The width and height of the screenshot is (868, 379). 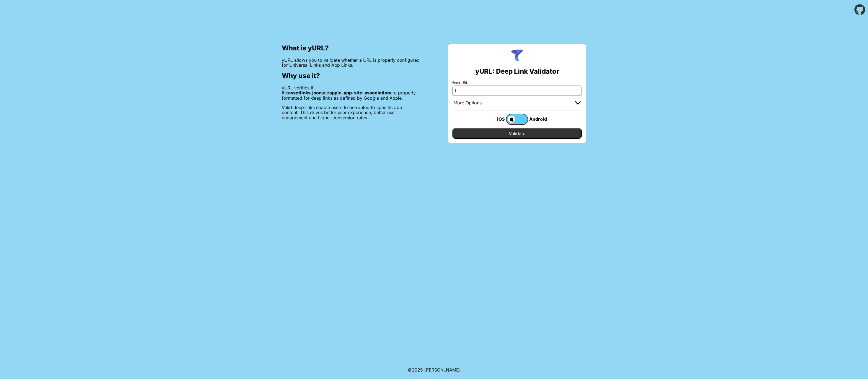 What do you see at coordinates (351, 63) in the screenshot?
I see `p: yURL allows you to validate whether a URL is properly configured for Universal Links and App Links.` at bounding box center [351, 63].